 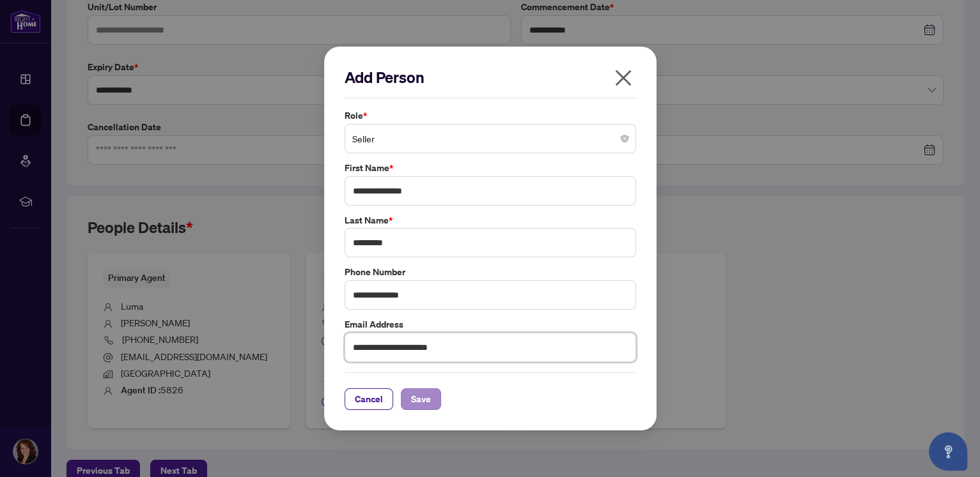 I want to click on label: Email Address, so click(x=490, y=324).